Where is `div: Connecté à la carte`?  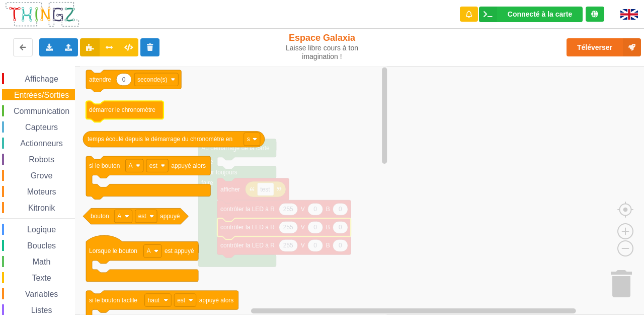
div: Connecté à la carte is located at coordinates (540, 14).